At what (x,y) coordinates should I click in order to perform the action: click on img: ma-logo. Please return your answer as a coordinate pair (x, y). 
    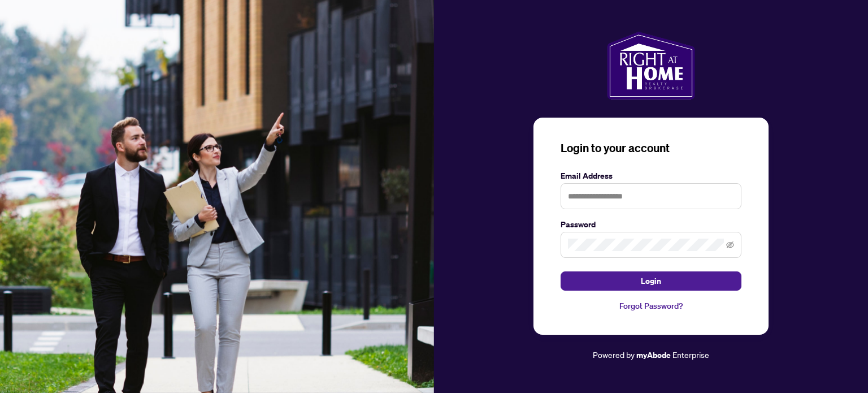
    Looking at the image, I should click on (650, 65).